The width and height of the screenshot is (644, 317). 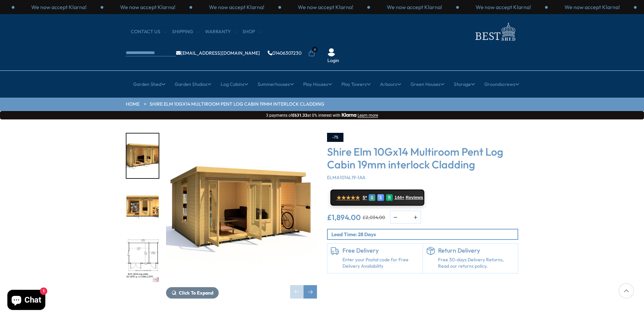 I want to click on span: 144+, so click(x=399, y=197).